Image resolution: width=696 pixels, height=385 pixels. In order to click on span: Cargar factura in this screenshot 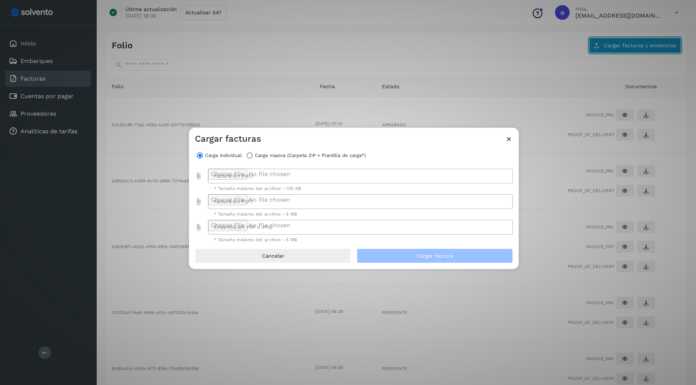, I will do `click(435, 256)`.